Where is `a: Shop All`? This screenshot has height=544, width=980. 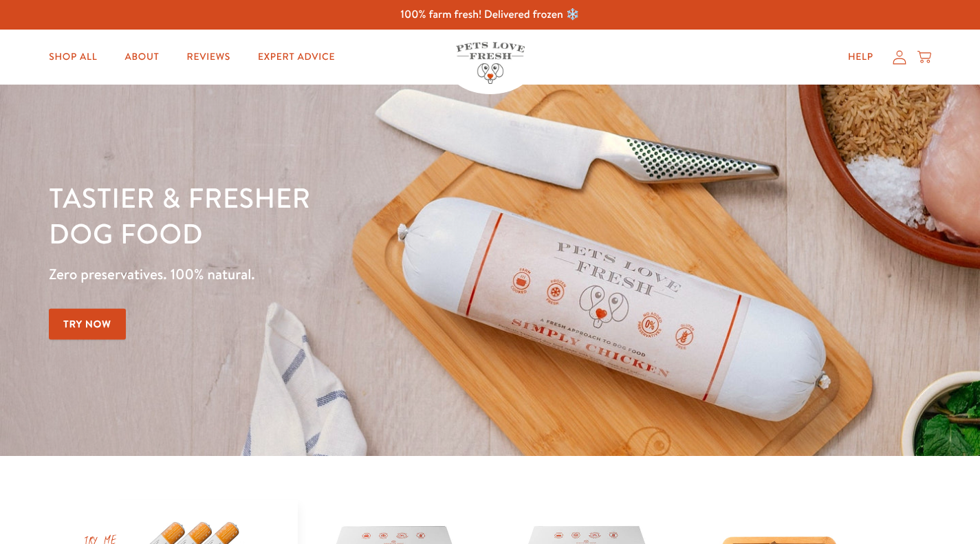 a: Shop All is located at coordinates (73, 57).